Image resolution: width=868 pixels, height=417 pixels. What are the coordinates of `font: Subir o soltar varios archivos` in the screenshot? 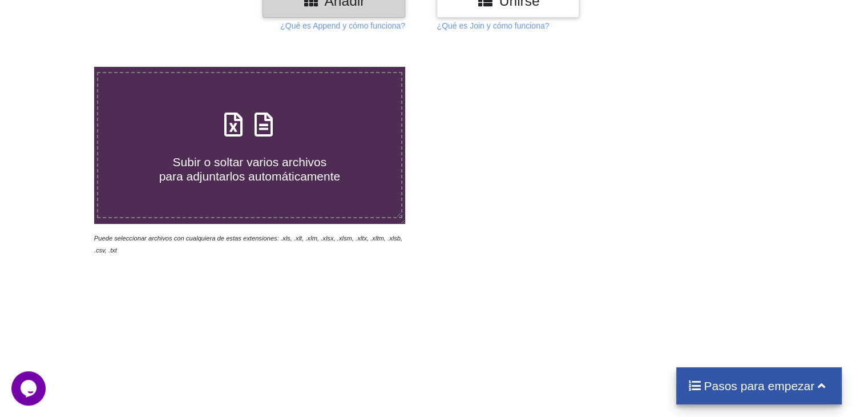 It's located at (250, 162).